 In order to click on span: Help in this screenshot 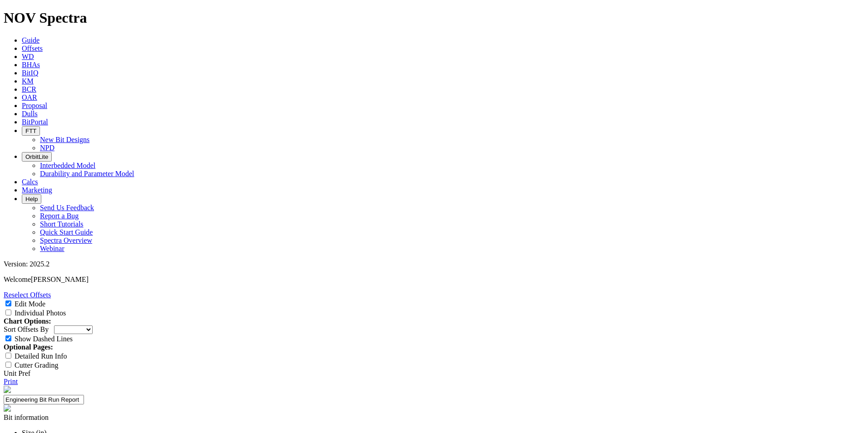, I will do `click(32, 199)`.